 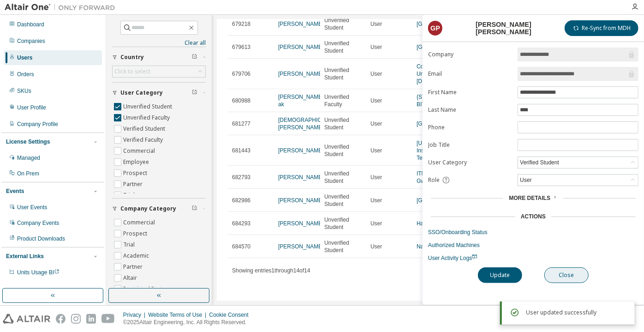 What do you see at coordinates (159, 209) in the screenshot?
I see `button: Company Category` at bounding box center [159, 209].